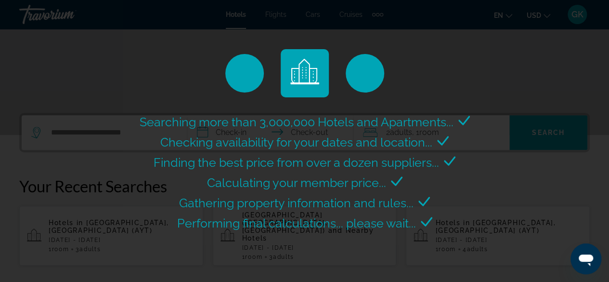 The image size is (609, 282). Describe the element at coordinates (297, 182) in the screenshot. I see `span: Calculating your member price...` at that location.